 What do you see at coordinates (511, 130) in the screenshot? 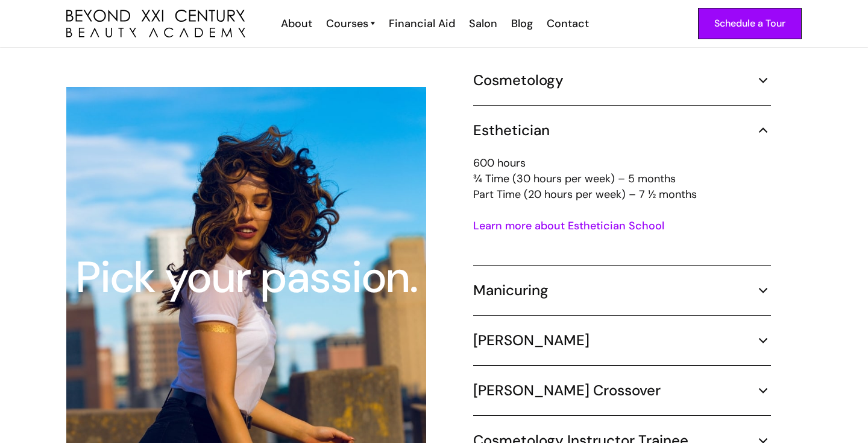
I see `h5: Esthetician` at bounding box center [511, 130].